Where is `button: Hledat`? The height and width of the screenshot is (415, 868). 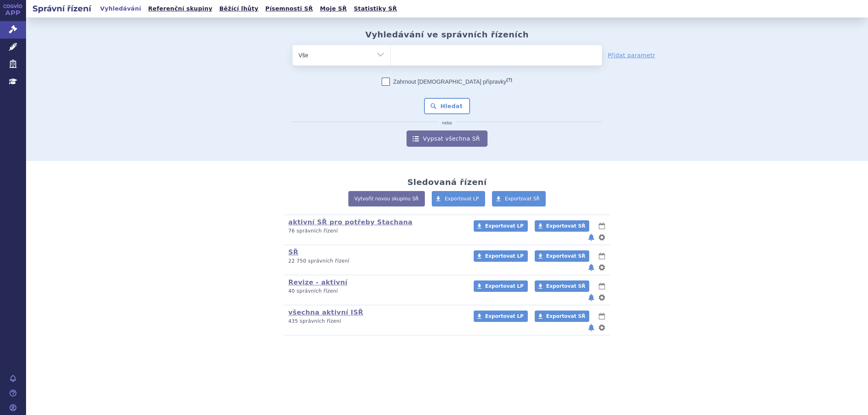
button: Hledat is located at coordinates (447, 106).